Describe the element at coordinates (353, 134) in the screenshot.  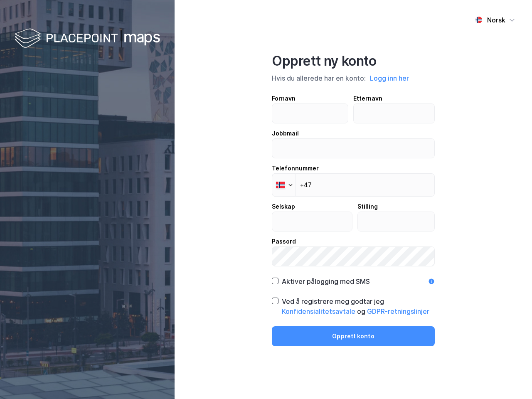
I see `div: Jobbmail` at that location.